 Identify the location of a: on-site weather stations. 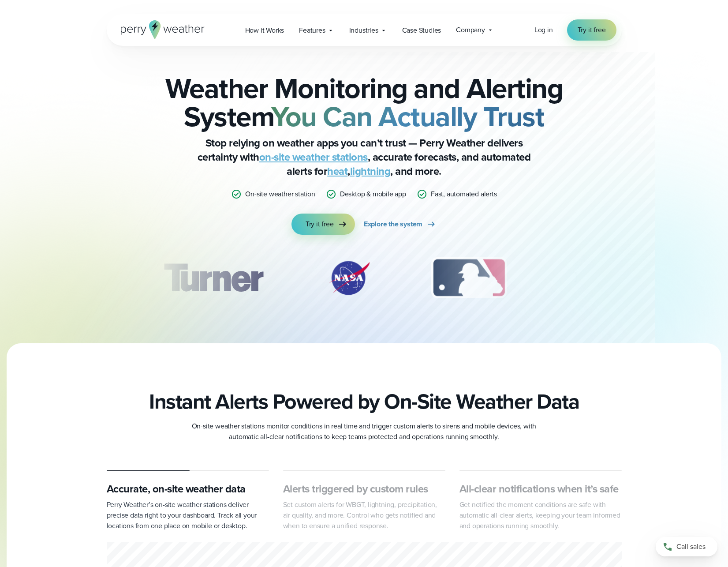
(313, 157).